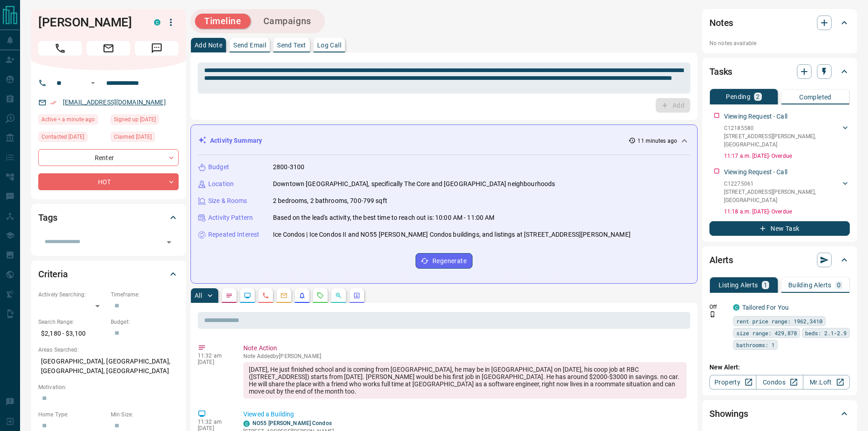  I want to click on p: 2800-3100, so click(288, 166).